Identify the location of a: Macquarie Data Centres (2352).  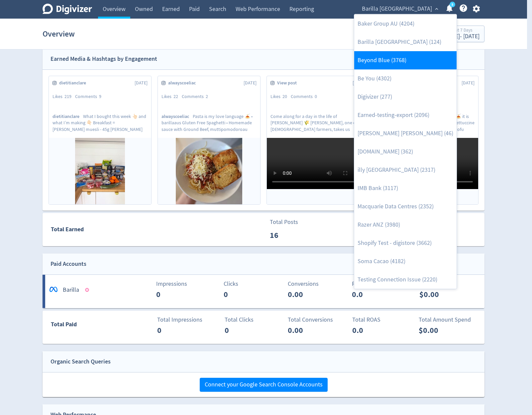
(405, 206).